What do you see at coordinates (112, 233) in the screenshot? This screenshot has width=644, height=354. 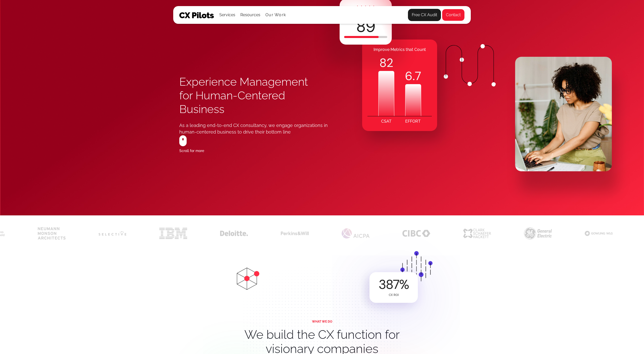 I see `img: cx for selective insurance logo` at bounding box center [112, 233].